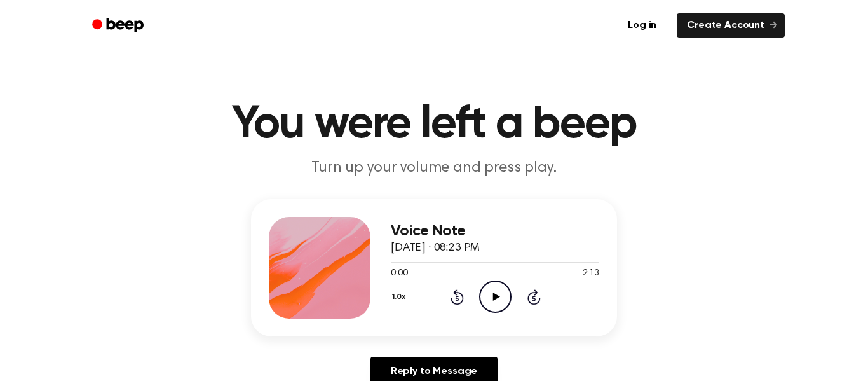 This screenshot has height=381, width=868. I want to click on span: 0:00, so click(399, 274).